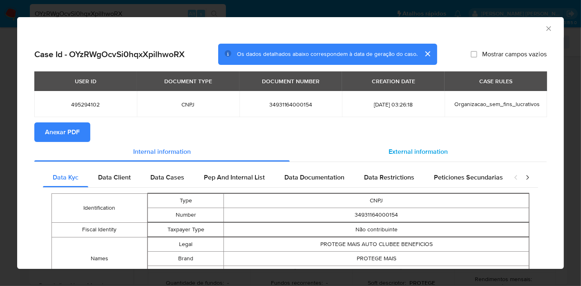 The image size is (581, 286). What do you see at coordinates (109, 54) in the screenshot?
I see `h2: Case Id - OYzRWgOcvSi0hqxXpilhwoRX` at bounding box center [109, 54].